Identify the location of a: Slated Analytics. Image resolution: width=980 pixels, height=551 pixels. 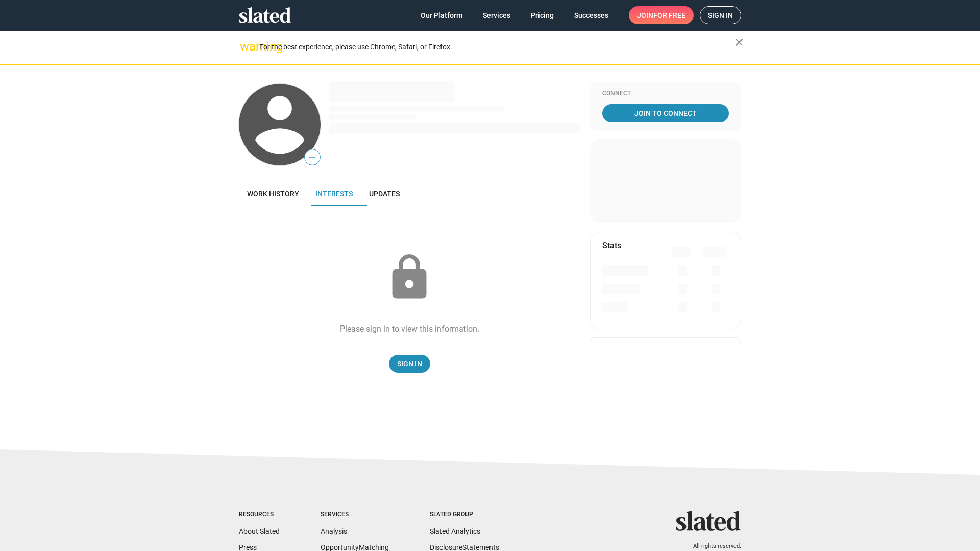
(455, 531).